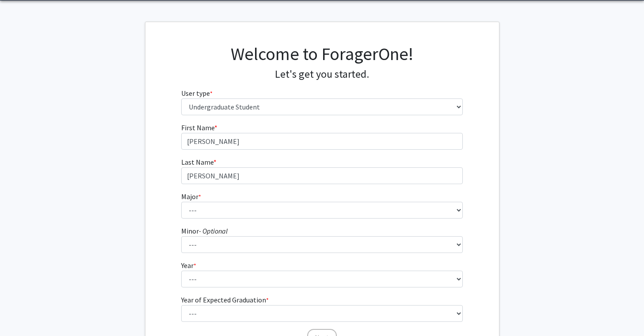 The height and width of the screenshot is (336, 644). I want to click on label: Major, so click(191, 197).